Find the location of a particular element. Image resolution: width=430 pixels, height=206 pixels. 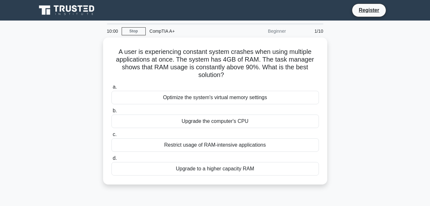

a: Stop is located at coordinates (133, 31).